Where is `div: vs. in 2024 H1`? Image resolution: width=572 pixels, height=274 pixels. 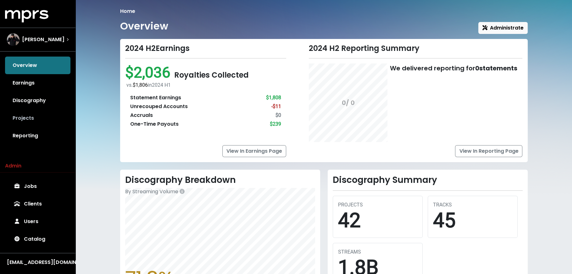
div: vs. in 2024 H1 is located at coordinates (206, 85).